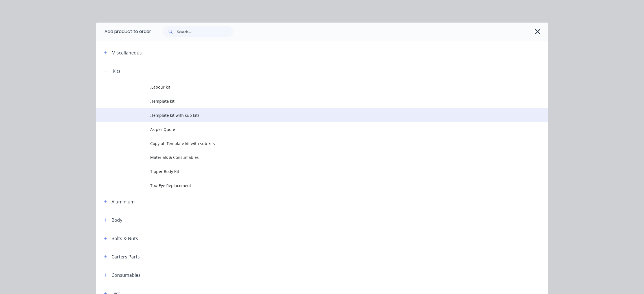 The image size is (644, 294). What do you see at coordinates (116, 71) in the screenshot?
I see `div: .Kits` at bounding box center [116, 71].